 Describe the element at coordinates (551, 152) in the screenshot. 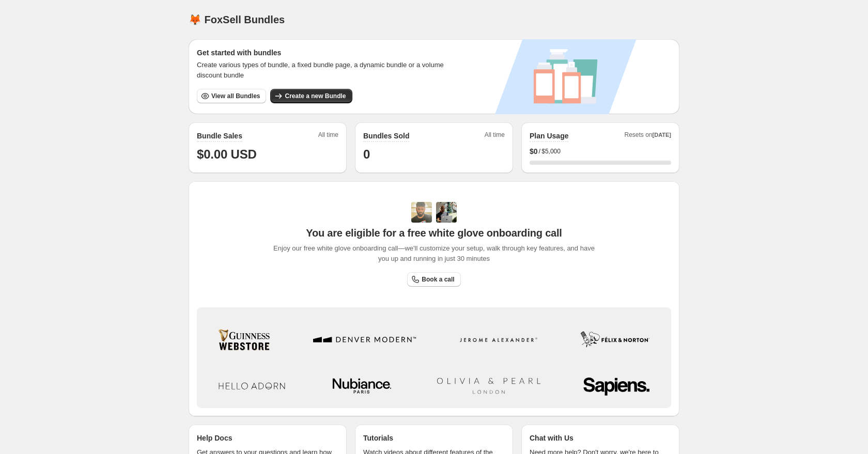

I see `span: $5,000` at that location.